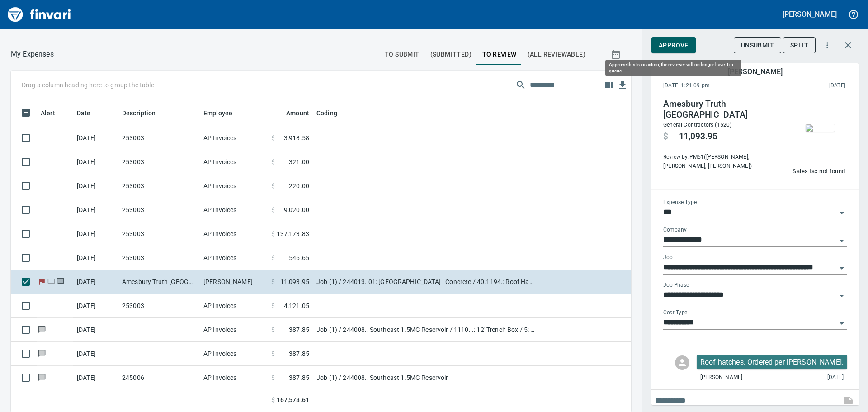  I want to click on span: Flagged, so click(41, 282).